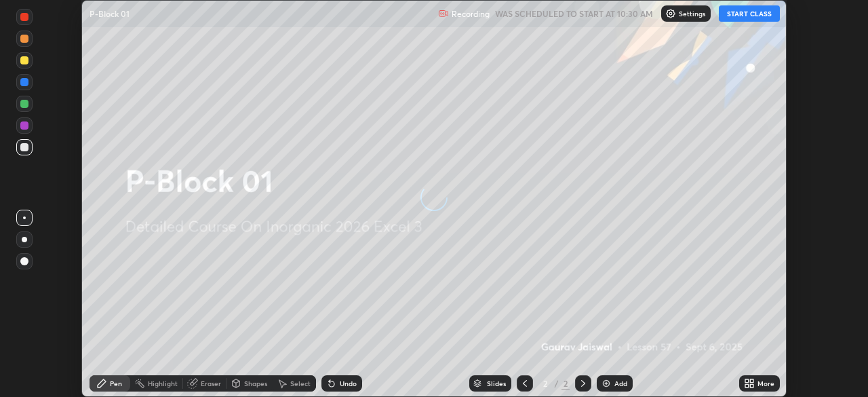 The height and width of the screenshot is (397, 868). What do you see at coordinates (574, 13) in the screenshot?
I see `h5: WAS SCHEDULED TO START AT 10:30 AM` at bounding box center [574, 13].